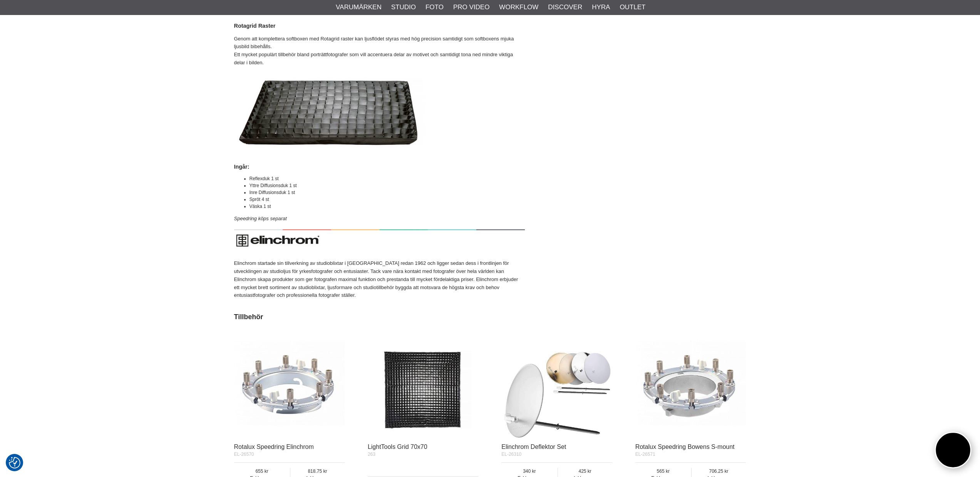  Describe the element at coordinates (380, 26) in the screenshot. I see `h4: Rotagrid Raster` at that location.